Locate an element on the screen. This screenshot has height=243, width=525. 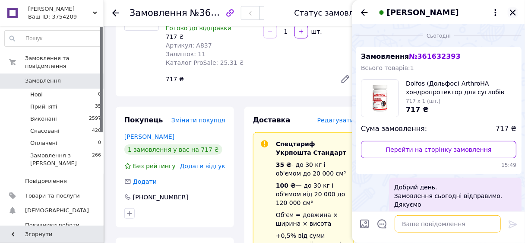
a: Редагувати is located at coordinates (346, 79).